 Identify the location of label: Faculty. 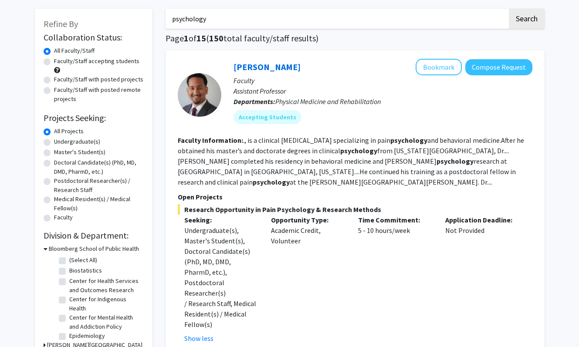
(63, 217).